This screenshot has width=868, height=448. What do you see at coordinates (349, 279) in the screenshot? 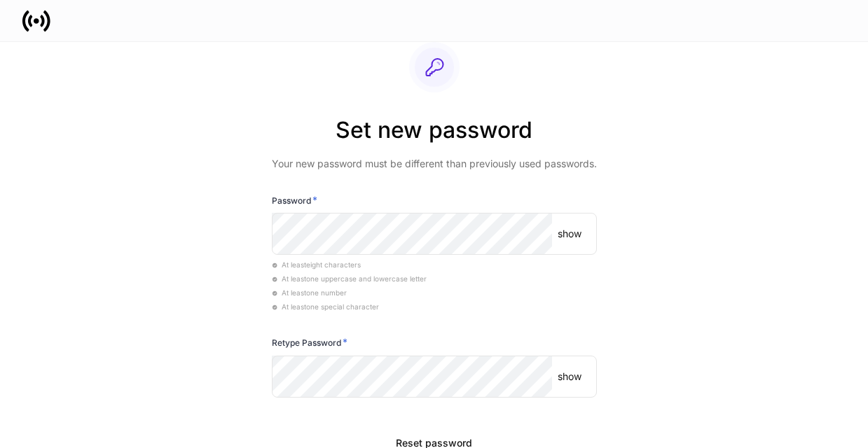
I see `span: At least one uppercase and lowercase letter` at bounding box center [349, 279].